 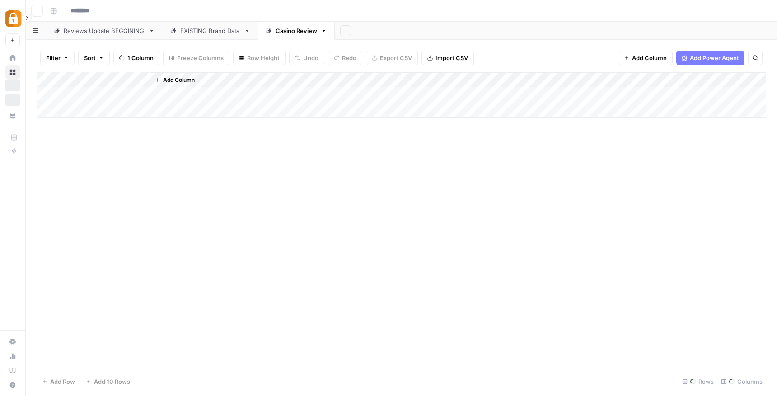 I want to click on button: Freeze Columns, so click(x=196, y=58).